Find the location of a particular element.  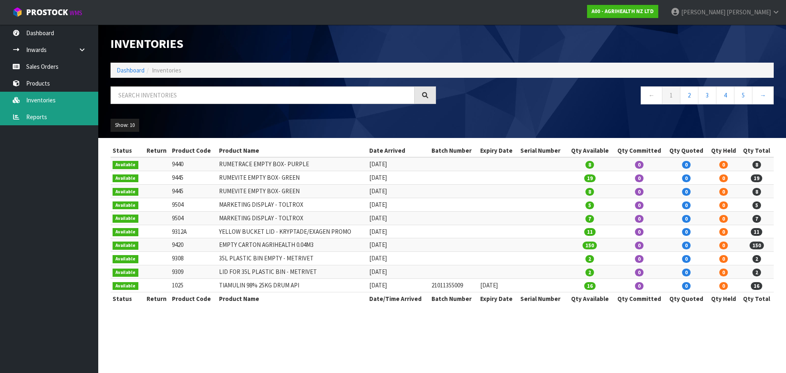

td: RUMEVITE EMPTY BOX- GREEN is located at coordinates (292, 178).